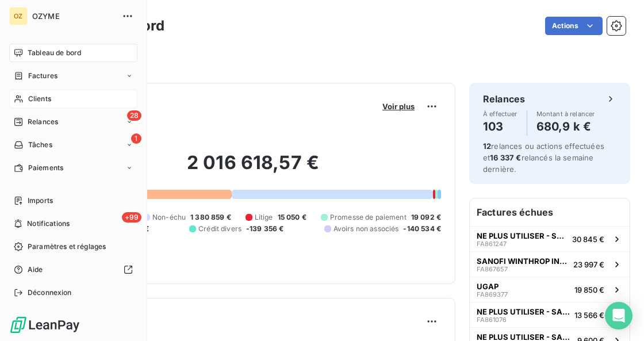 The height and width of the screenshot is (341, 644). I want to click on span: 30 845 €, so click(588, 240).